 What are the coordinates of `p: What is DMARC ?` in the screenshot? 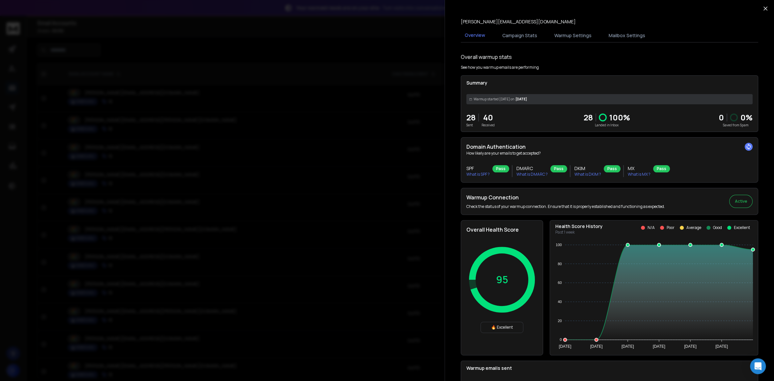 It's located at (532, 175).